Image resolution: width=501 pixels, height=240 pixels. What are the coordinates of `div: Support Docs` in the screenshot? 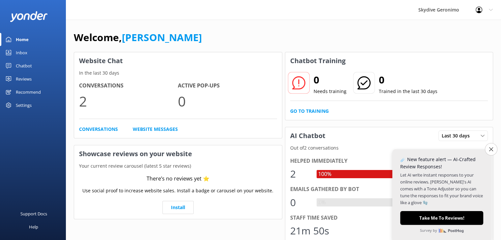 It's located at (34, 214).